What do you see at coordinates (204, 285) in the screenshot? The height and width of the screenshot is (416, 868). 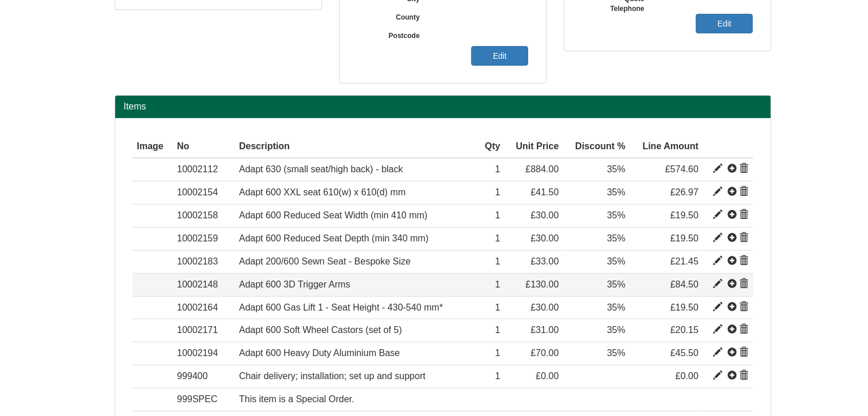 I see `td: 10002148` at bounding box center [204, 285].